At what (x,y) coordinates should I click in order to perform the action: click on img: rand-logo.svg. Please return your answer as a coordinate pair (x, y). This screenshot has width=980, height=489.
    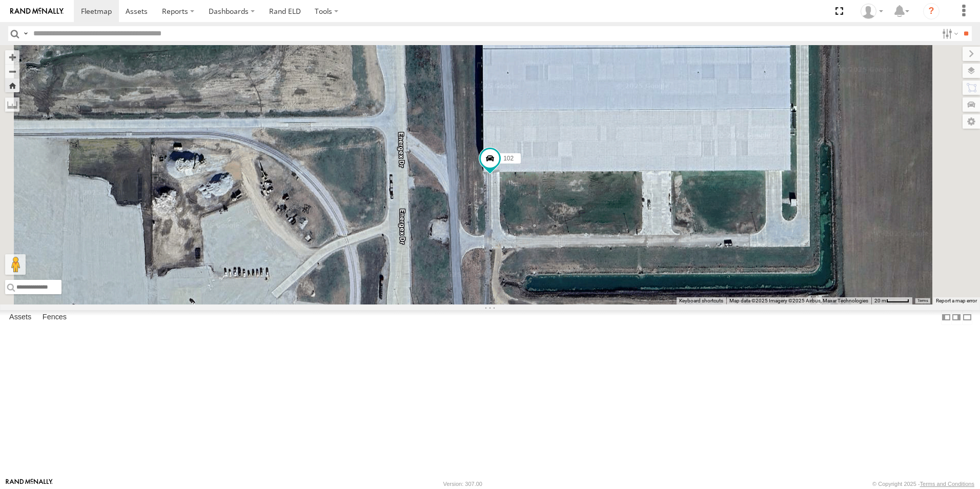
    Looking at the image, I should click on (37, 11).